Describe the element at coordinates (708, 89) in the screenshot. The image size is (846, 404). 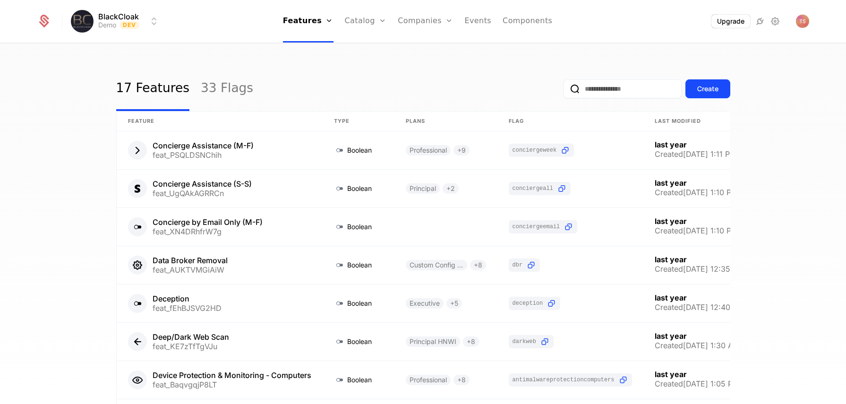
I see `button: Create` at that location.